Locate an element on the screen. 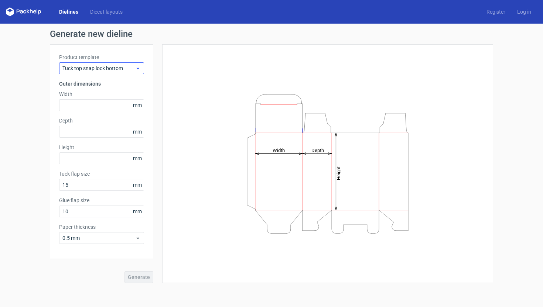  label: Product template is located at coordinates (102, 57).